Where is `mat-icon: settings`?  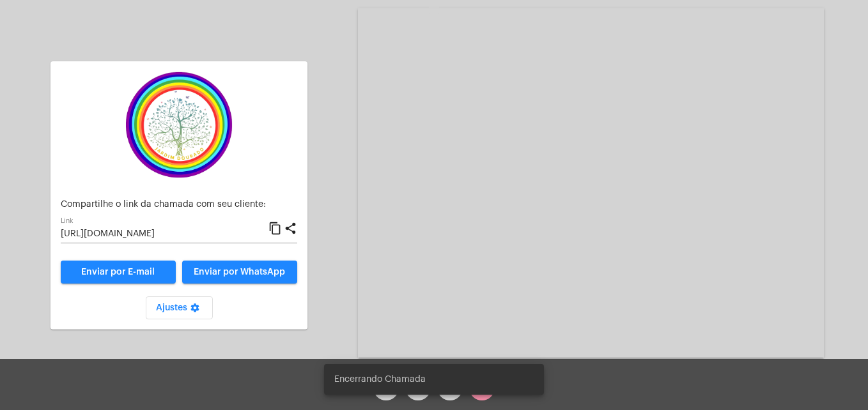 mat-icon: settings is located at coordinates (195, 310).